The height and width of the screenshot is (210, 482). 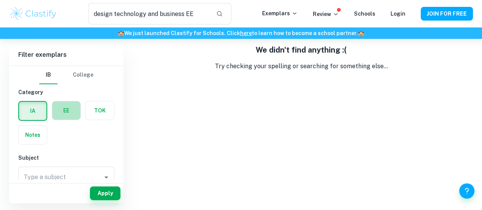 What do you see at coordinates (33, 111) in the screenshot?
I see `button: IA` at bounding box center [33, 111].